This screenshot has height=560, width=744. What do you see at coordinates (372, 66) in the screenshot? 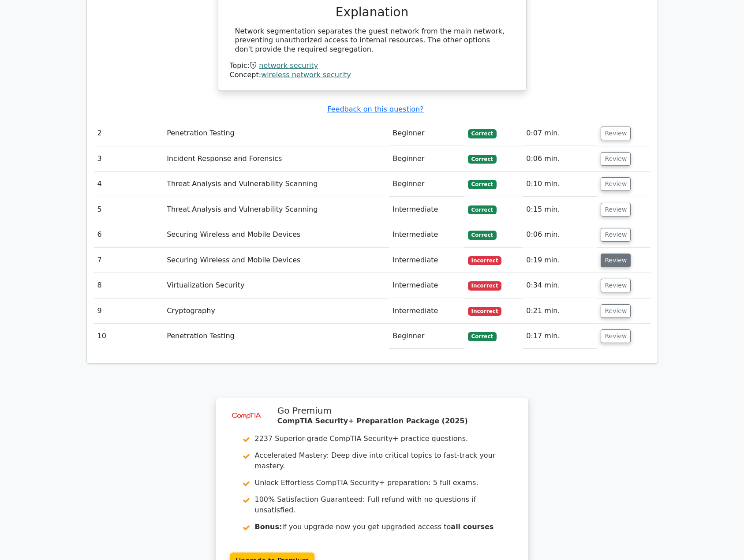
I see `div: Topic:` at bounding box center [372, 66].